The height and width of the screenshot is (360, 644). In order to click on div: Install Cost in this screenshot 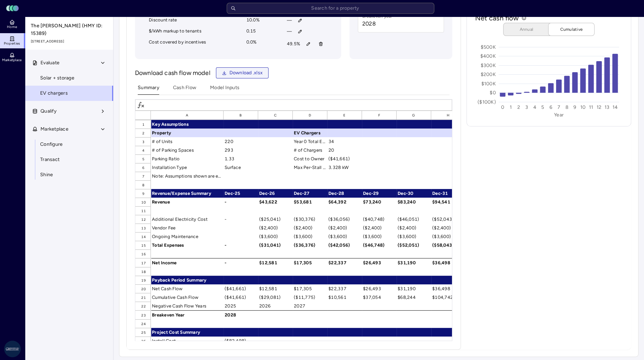, I will do `click(187, 341)`.